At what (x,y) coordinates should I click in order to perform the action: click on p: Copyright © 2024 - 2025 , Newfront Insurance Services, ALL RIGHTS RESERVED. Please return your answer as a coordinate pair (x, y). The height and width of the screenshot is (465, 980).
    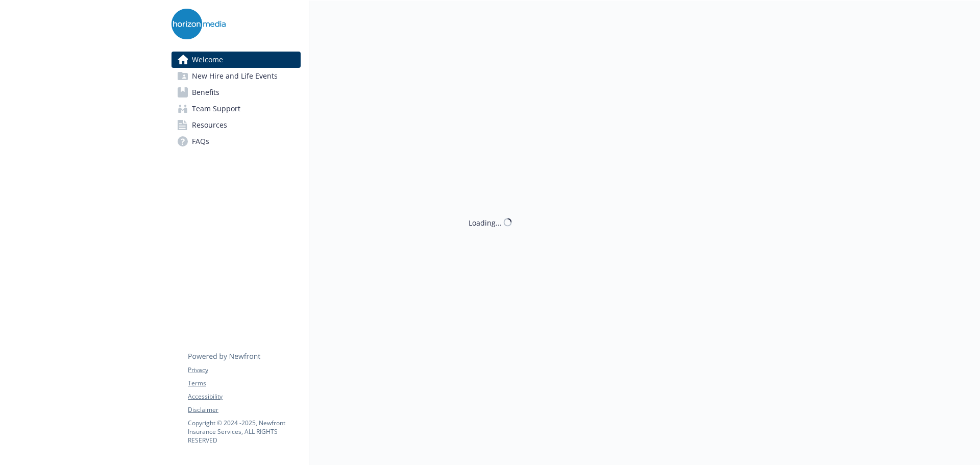
    Looking at the image, I should click on (244, 432).